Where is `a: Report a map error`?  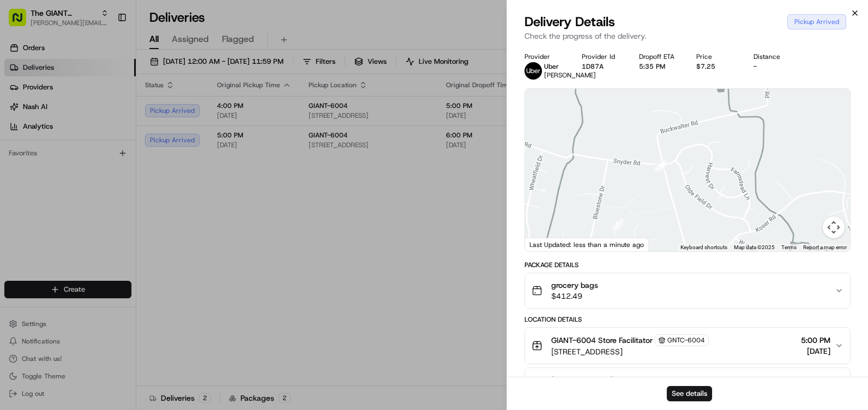
a: Report a map error is located at coordinates (825, 248).